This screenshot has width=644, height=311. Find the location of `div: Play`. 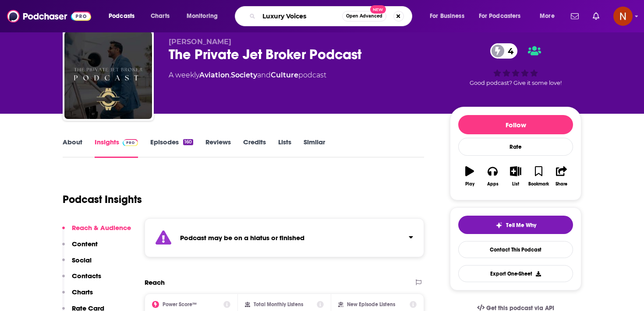

div: Play is located at coordinates (469, 184).